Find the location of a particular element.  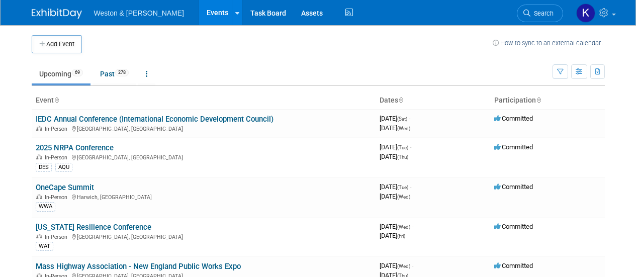

div: AQU is located at coordinates (64, 167).